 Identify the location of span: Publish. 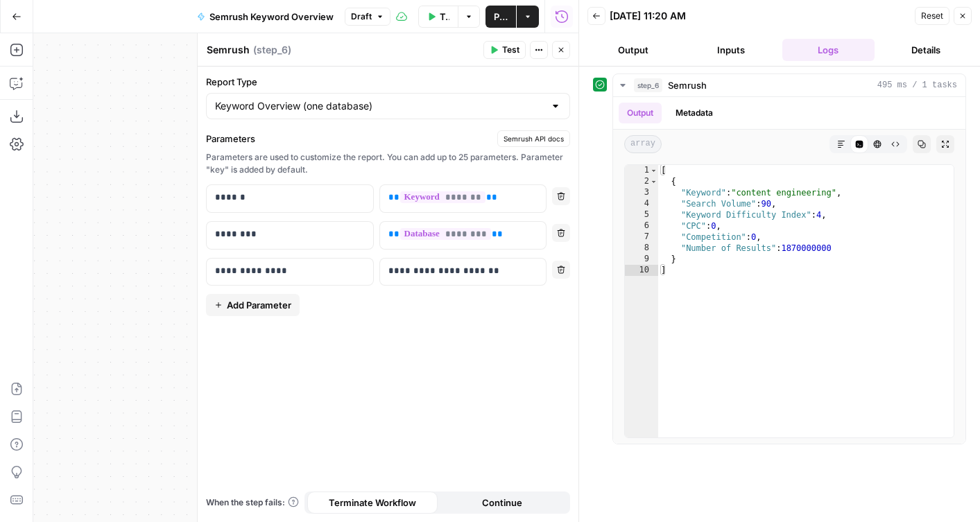
(501, 16).